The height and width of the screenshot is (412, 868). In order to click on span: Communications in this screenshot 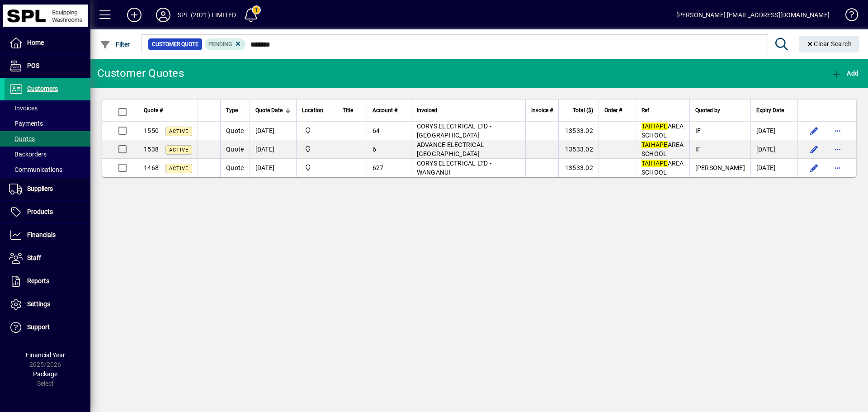, I will do `click(36, 169)`.